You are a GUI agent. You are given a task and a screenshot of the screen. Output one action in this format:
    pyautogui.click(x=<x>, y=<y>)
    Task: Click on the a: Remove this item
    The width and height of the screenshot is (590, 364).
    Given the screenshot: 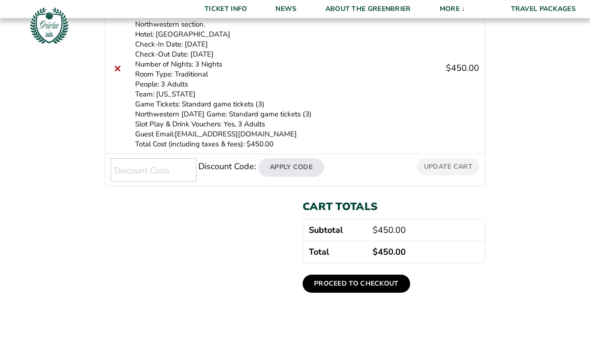 What is the action you would take?
    pyautogui.click(x=117, y=68)
    